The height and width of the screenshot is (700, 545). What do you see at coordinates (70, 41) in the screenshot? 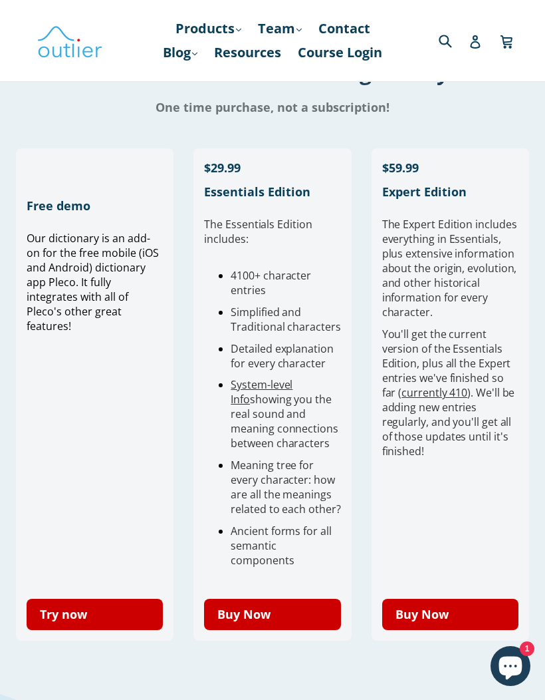
I see `img: Outlier Linguistics` at bounding box center [70, 41].